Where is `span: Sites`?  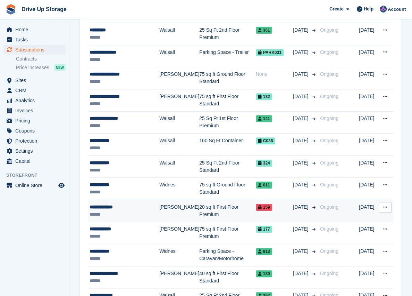
span: Sites is located at coordinates (36, 80).